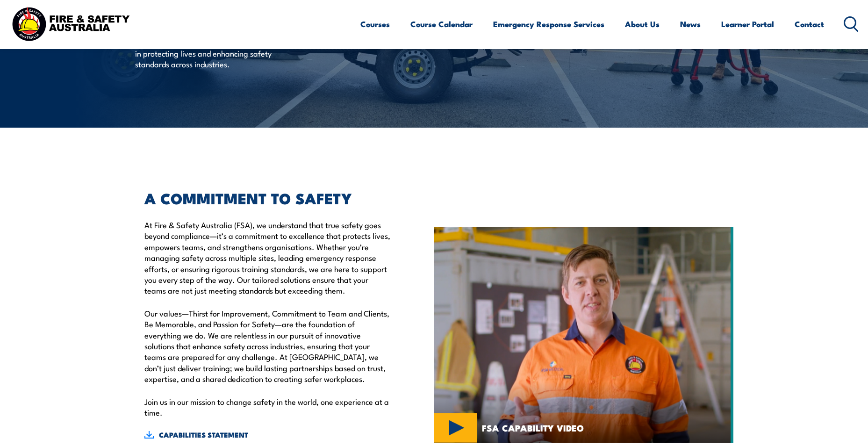 The height and width of the screenshot is (446, 868). Describe the element at coordinates (747, 24) in the screenshot. I see `a: Learner Portal` at that location.